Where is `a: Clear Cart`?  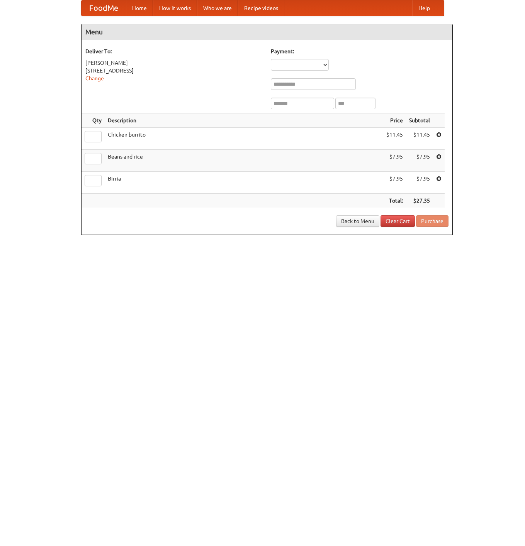 a: Clear Cart is located at coordinates (397, 221).